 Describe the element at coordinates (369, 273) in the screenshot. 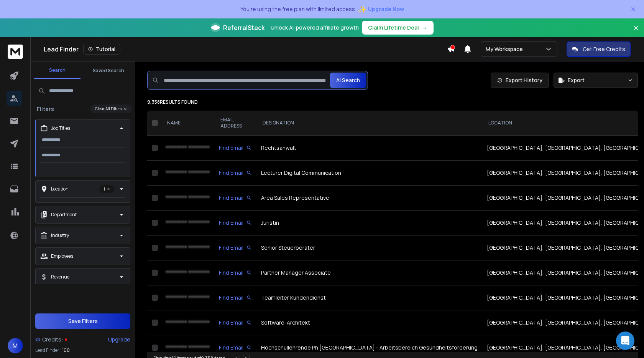

I see `td: Partner Manager Associate` at that location.